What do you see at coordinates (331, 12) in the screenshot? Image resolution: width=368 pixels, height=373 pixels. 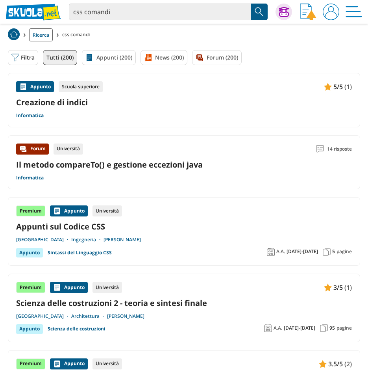 I see `img: User avatar` at bounding box center [331, 12].